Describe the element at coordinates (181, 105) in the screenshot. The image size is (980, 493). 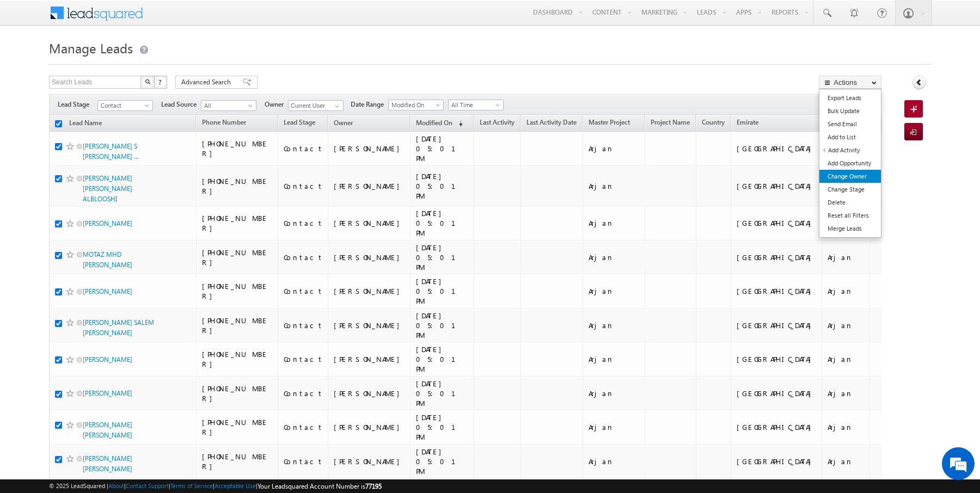
I see `span: Lead Source` at that location.